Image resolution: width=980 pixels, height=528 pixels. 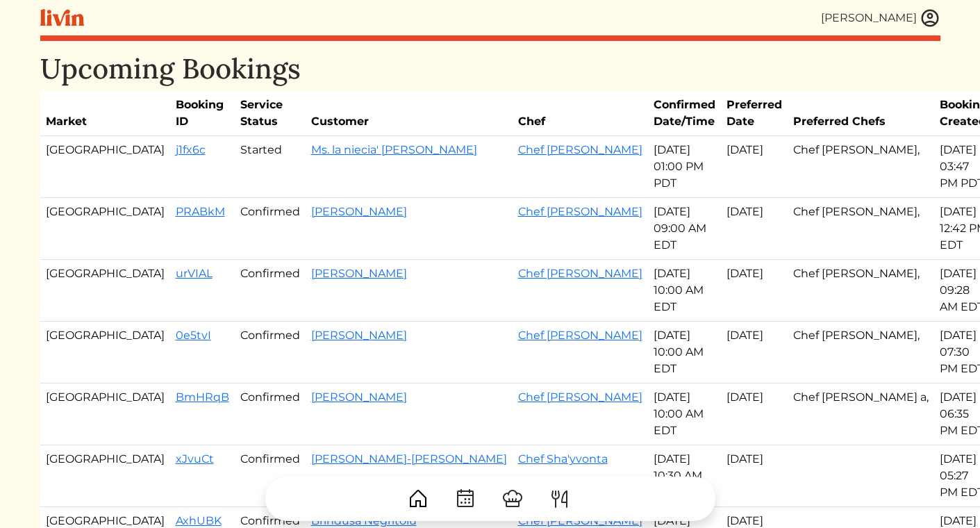 What do you see at coordinates (193, 335) in the screenshot?
I see `a: 0e5tvI` at bounding box center [193, 335].